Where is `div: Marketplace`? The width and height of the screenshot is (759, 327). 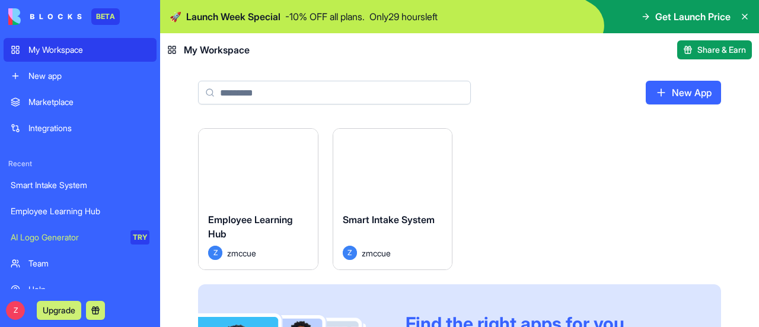 div: Marketplace is located at coordinates (89, 102).